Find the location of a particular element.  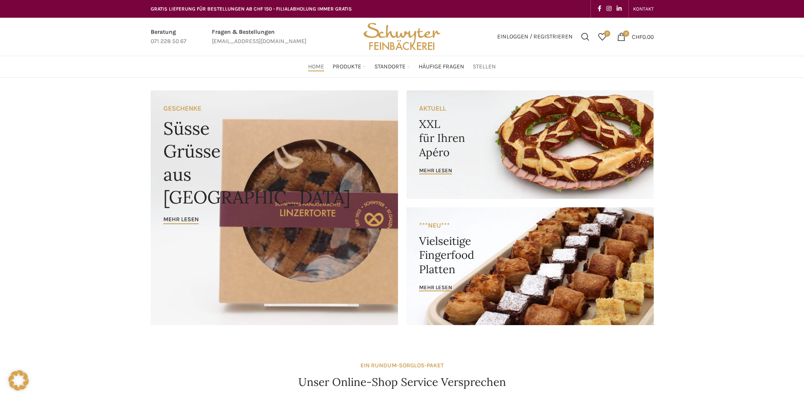

h4: Unser Online-Shop Service Versprechen is located at coordinates (402, 382).